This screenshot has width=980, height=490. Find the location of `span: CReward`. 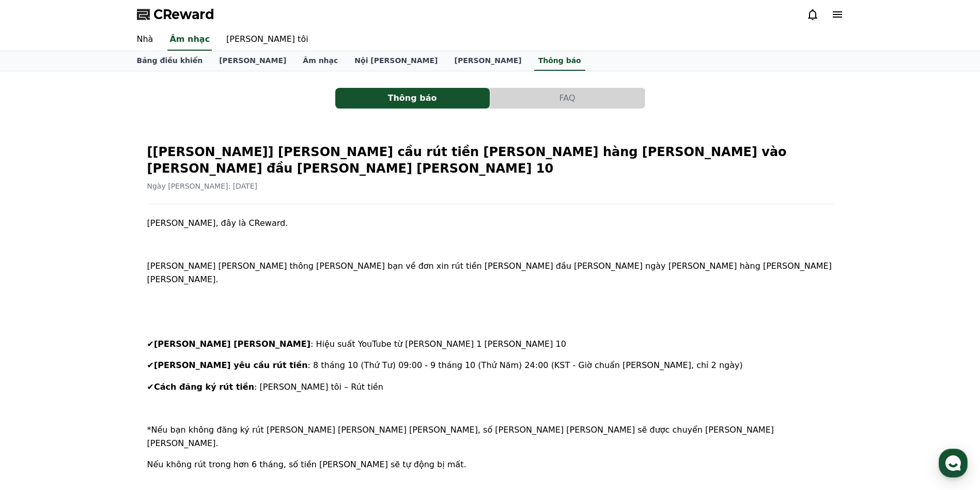

span: CReward is located at coordinates (184, 15).